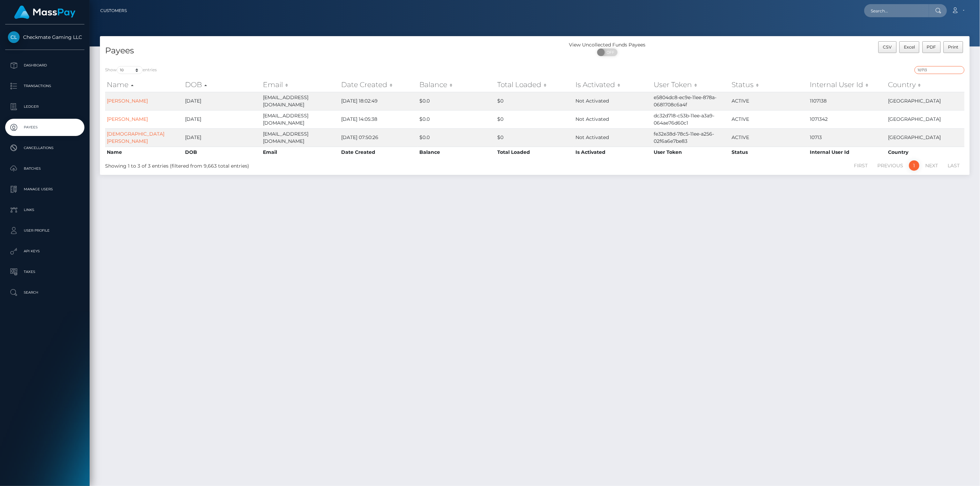 The height and width of the screenshot is (486, 980). Describe the element at coordinates (910, 47) in the screenshot. I see `button: Excel` at that location.